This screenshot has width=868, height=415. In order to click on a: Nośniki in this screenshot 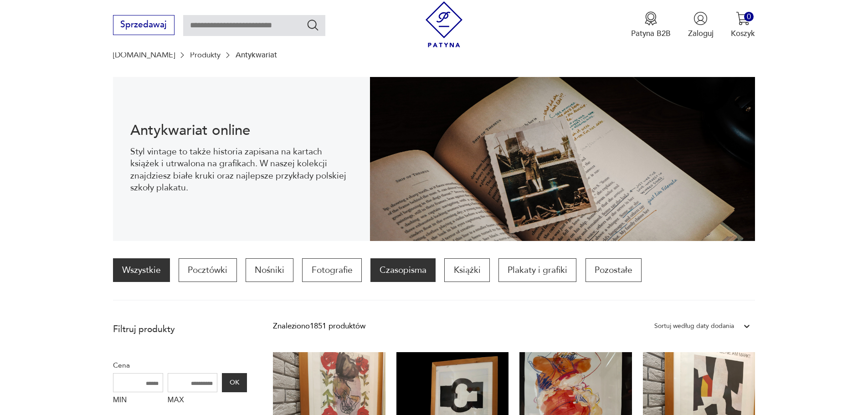, I will do `click(270, 270)`.